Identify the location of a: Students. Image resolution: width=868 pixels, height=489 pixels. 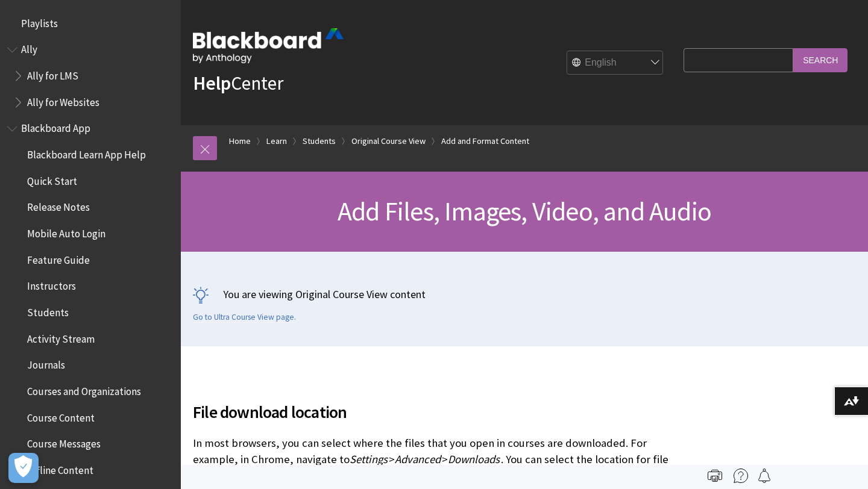
(319, 141).